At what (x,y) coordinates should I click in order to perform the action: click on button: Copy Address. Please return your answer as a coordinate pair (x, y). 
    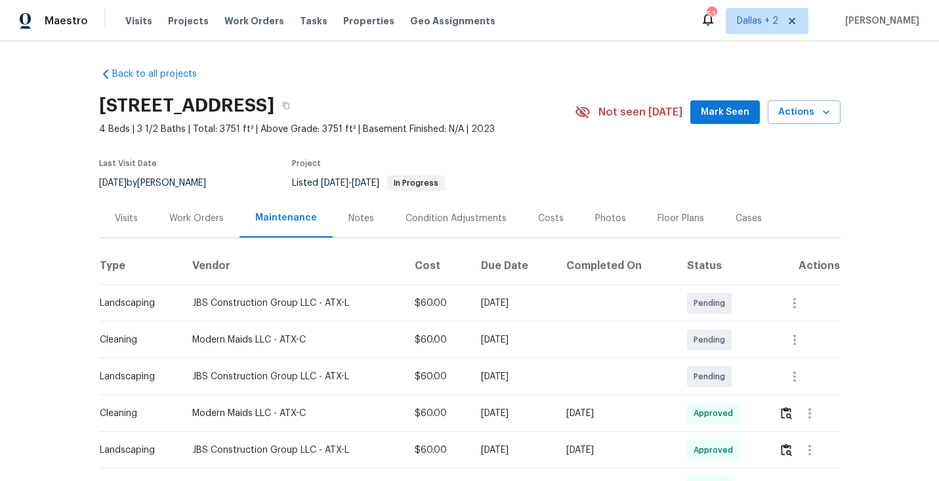
    Looking at the image, I should click on (286, 106).